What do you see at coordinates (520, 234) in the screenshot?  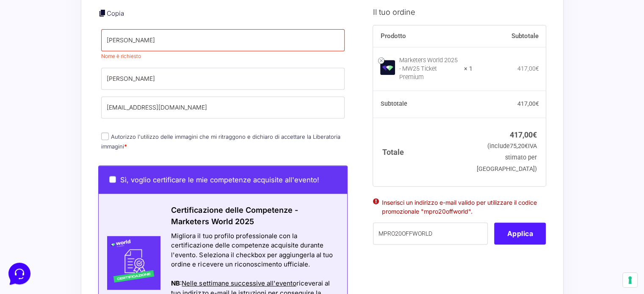 I see `button: Applica` at bounding box center [520, 234].